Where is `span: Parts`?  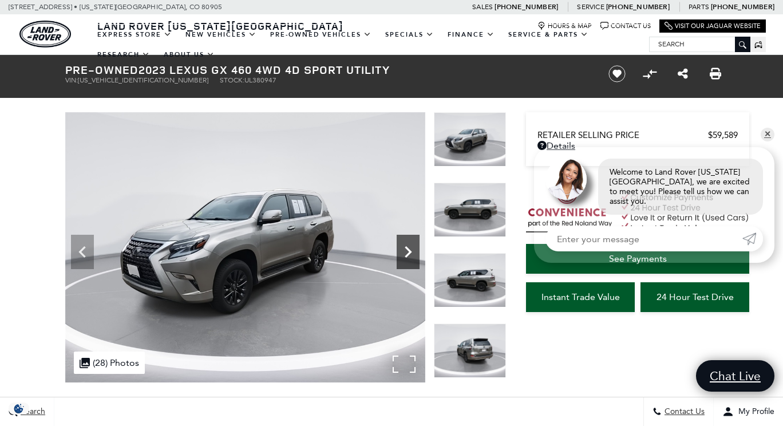
span: Parts is located at coordinates (699, 7).